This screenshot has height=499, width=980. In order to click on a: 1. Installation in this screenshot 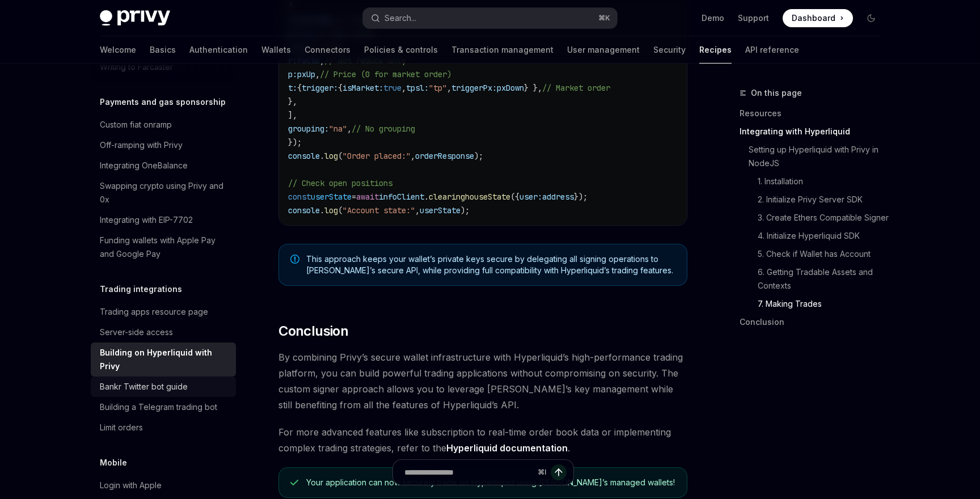, I will do `click(814, 181)`.